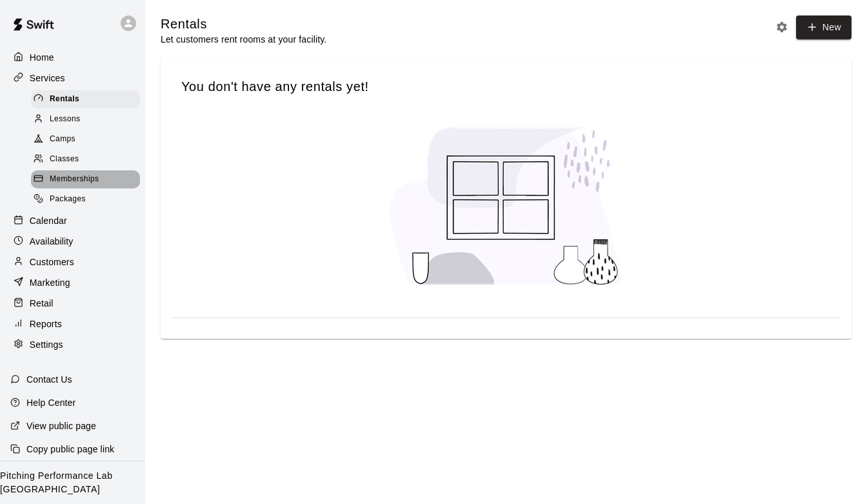 The height and width of the screenshot is (504, 867). Describe the element at coordinates (72, 344) in the screenshot. I see `div: Settings` at that location.